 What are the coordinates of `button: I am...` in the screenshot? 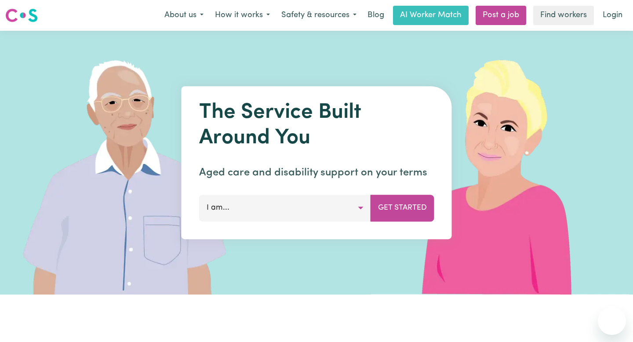 It's located at (285, 208).